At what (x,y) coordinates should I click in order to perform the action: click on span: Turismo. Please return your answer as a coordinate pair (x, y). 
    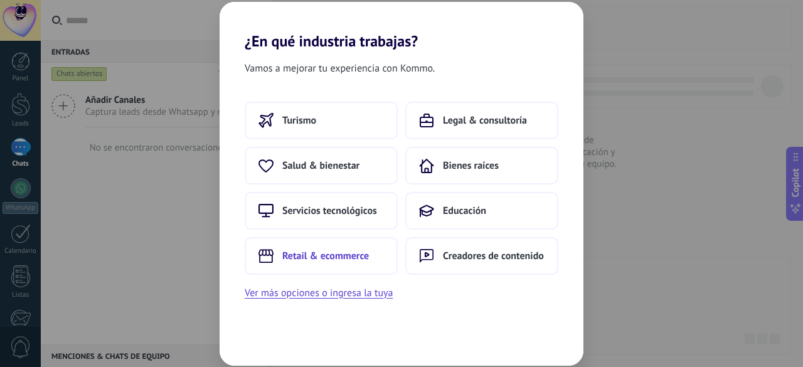
    Looking at the image, I should click on (299, 120).